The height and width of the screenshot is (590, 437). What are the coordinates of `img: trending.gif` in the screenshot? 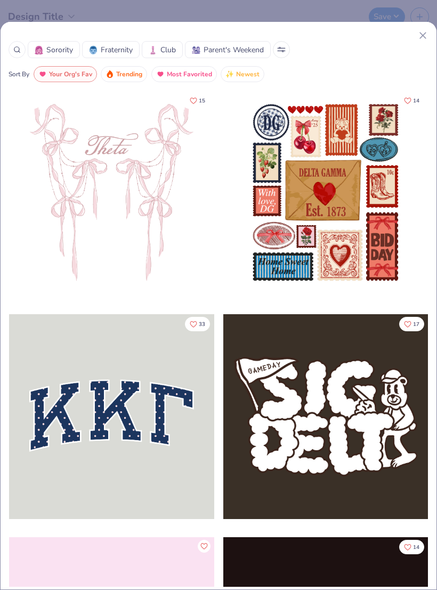 It's located at (110, 74).